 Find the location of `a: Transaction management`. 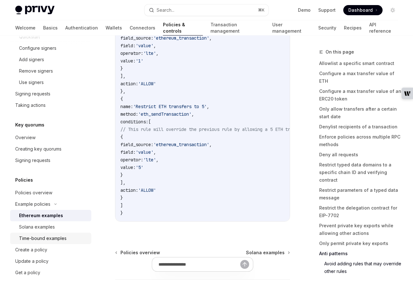

a: Transaction management is located at coordinates (238, 28).